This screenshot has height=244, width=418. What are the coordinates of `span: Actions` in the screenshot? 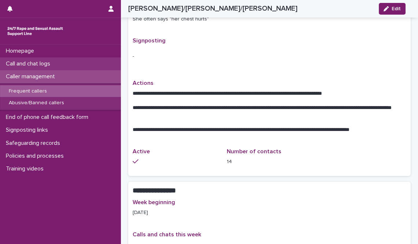 It's located at (143, 83).